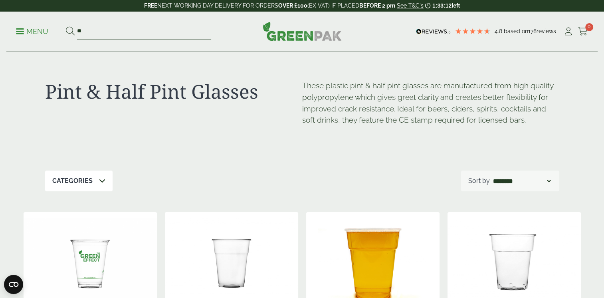  Describe the element at coordinates (589, 27) in the screenshot. I see `span: 0` at that location.